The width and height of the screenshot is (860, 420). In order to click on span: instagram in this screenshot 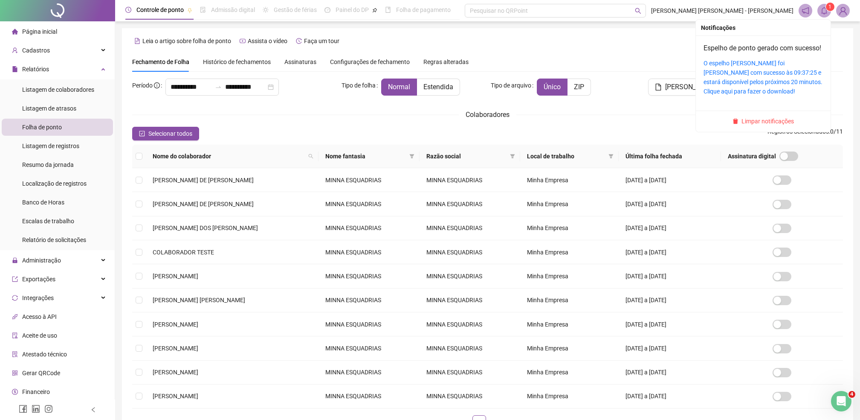, I will do `click(49, 409)`.